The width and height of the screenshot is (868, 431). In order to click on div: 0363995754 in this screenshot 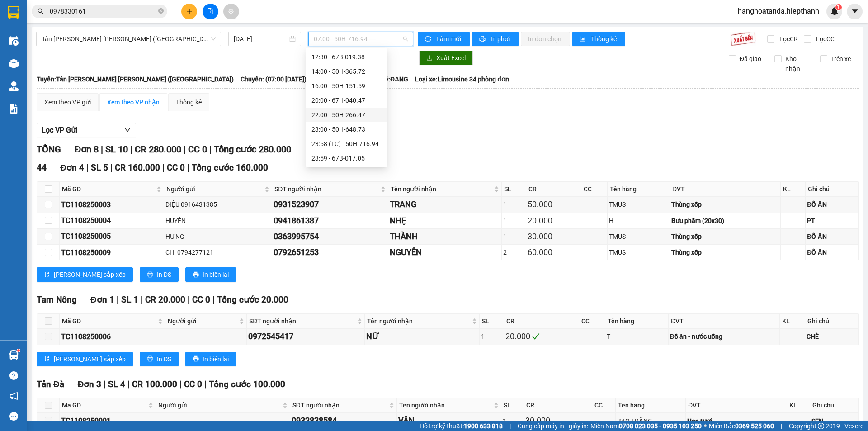, I will do `click(330, 236)`.